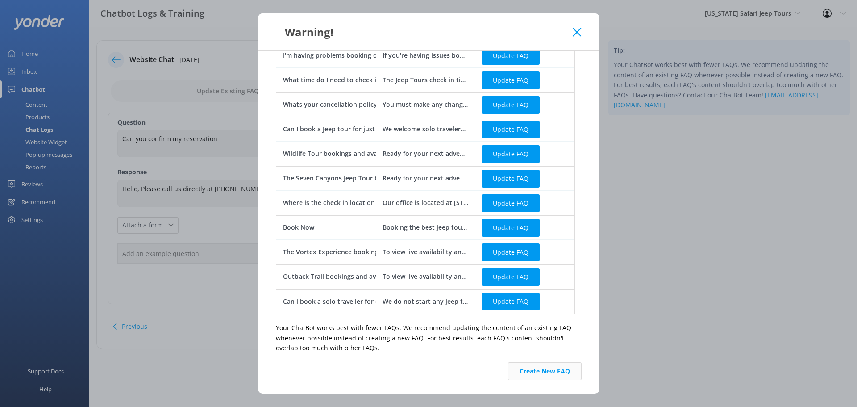 The height and width of the screenshot is (407, 857). Describe the element at coordinates (356, 252) in the screenshot. I see `div: The Vortex Experience bookings and availability` at that location.